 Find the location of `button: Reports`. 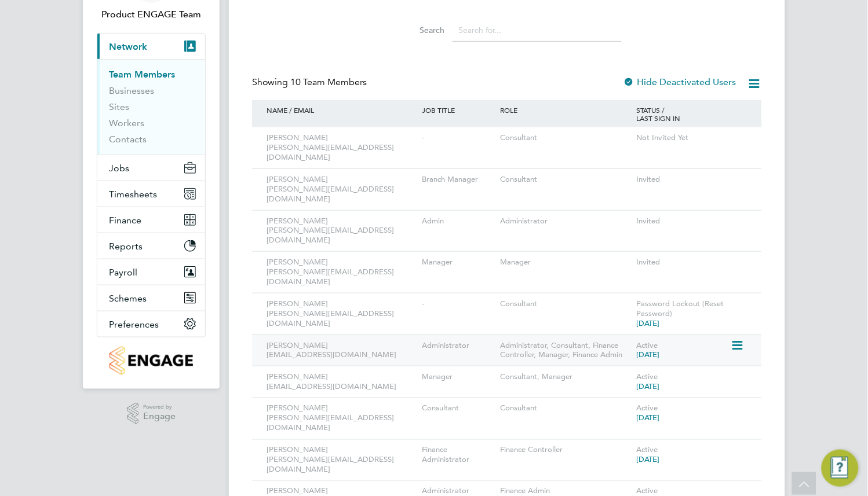

button: Reports is located at coordinates (152, 246).